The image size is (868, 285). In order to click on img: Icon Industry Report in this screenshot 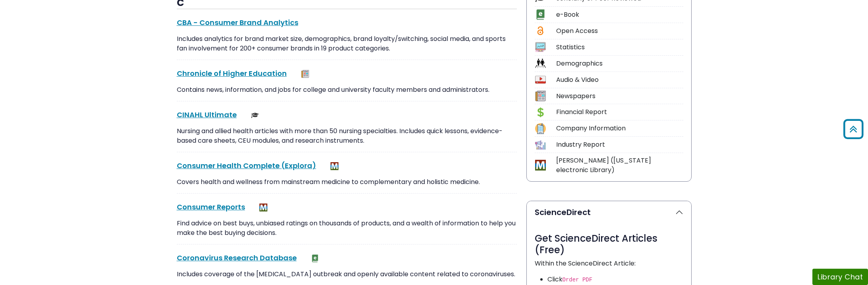, I will do `click(540, 144)`.